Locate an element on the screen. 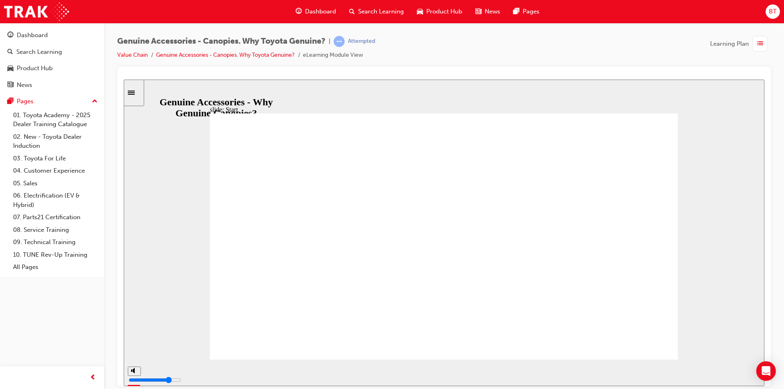 The width and height of the screenshot is (784, 389). button: volume is located at coordinates (11, 291).